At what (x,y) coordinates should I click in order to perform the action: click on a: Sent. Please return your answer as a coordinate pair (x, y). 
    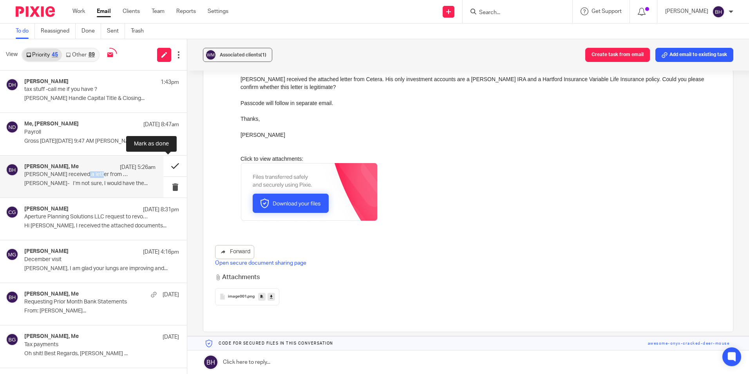
    Looking at the image, I should click on (116, 31).